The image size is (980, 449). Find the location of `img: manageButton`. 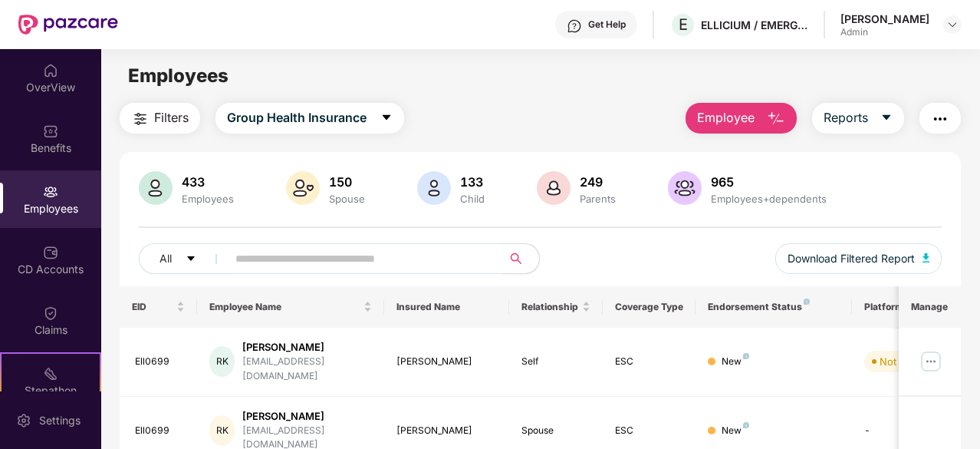

img: manageButton is located at coordinates (931, 362).